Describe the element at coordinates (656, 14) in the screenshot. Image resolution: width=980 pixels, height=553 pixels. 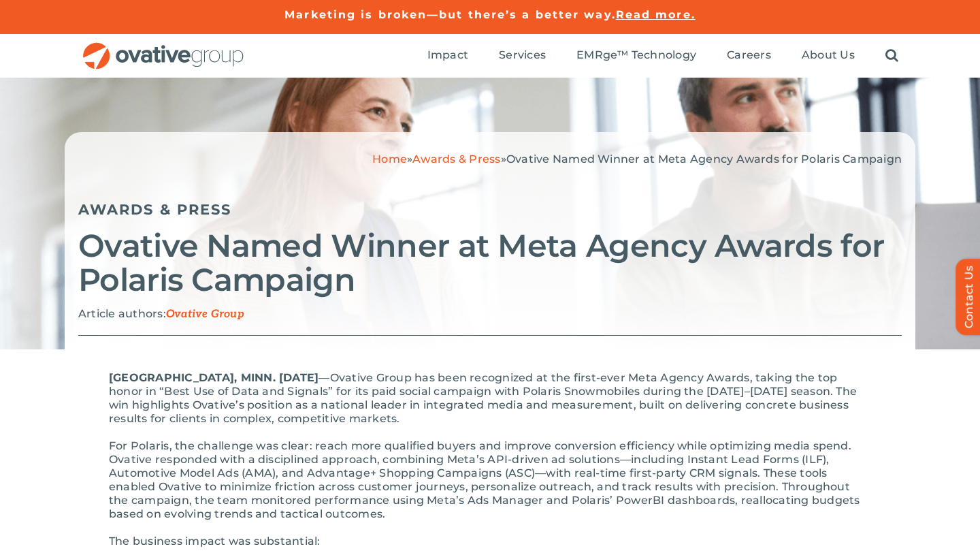
I see `span: Read more.` at that location.